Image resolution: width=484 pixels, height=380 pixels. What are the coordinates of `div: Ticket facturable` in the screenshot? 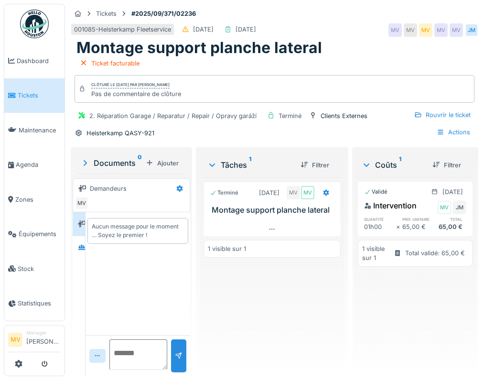 It's located at (115, 63).